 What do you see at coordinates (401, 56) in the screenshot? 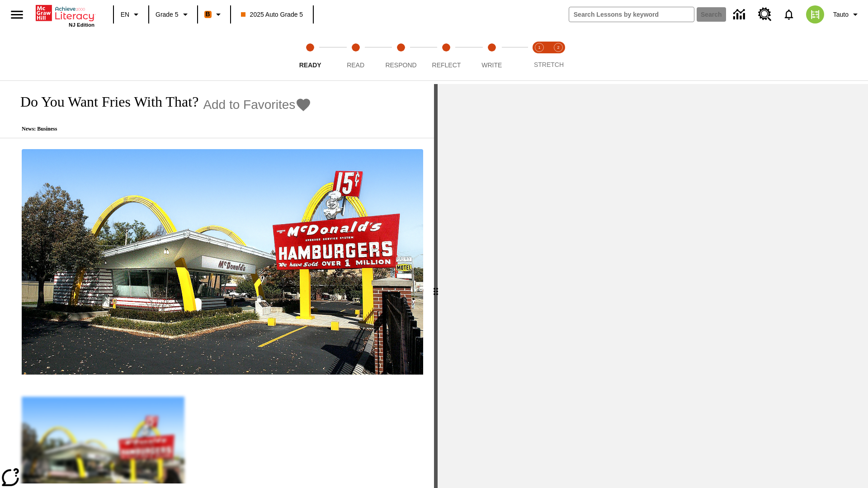
I see `button: Respond step 3 of 5` at bounding box center [401, 56].